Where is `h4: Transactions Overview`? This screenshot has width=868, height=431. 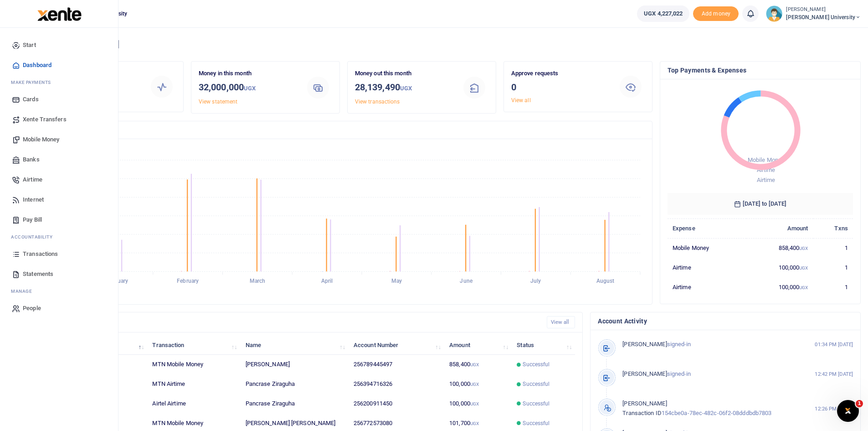
h4: Transactions Overview is located at coordinates (344, 130).